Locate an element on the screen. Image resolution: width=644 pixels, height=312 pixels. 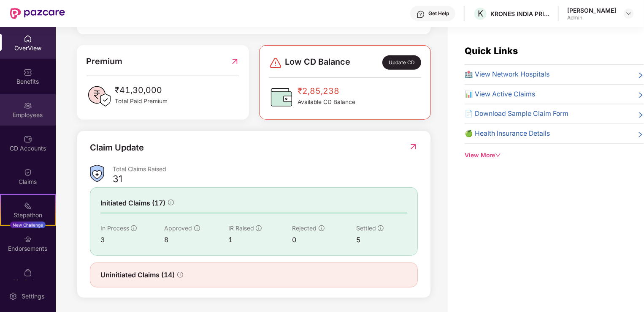
span: Uninitiated Claims (14) is located at coordinates (138, 275).